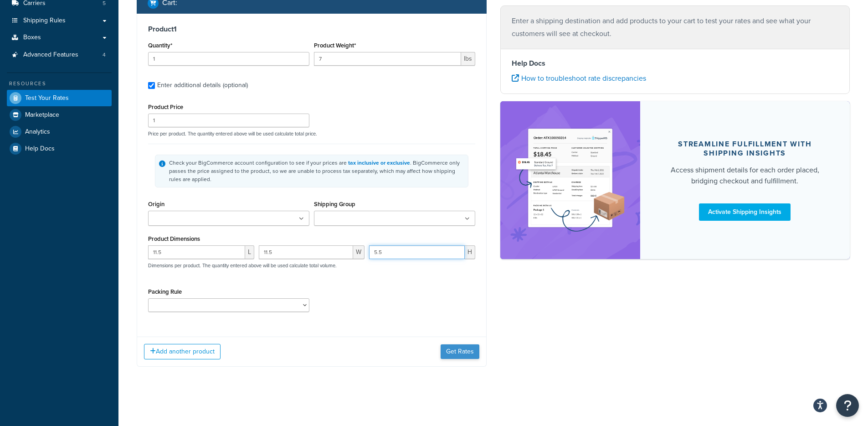  Describe the element at coordinates (470, 252) in the screenshot. I see `span: H` at that location.